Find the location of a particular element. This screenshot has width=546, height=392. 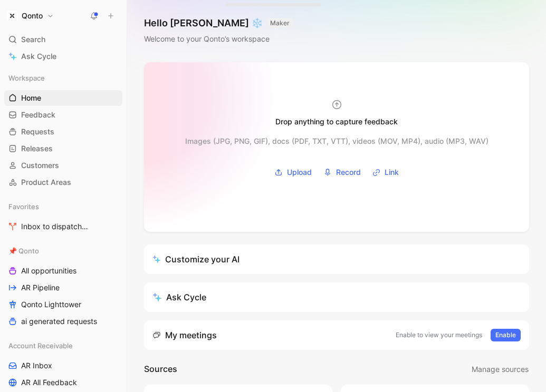

div: 📌 Qonto is located at coordinates (63, 251).